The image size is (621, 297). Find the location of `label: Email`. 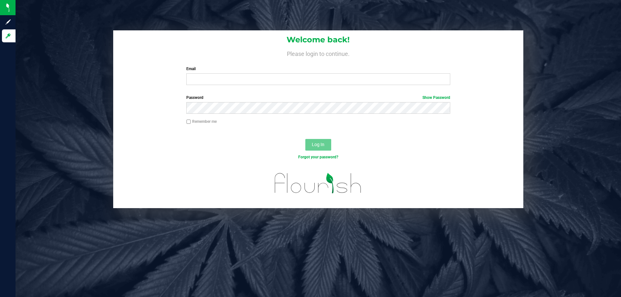

label: Email is located at coordinates (318, 69).